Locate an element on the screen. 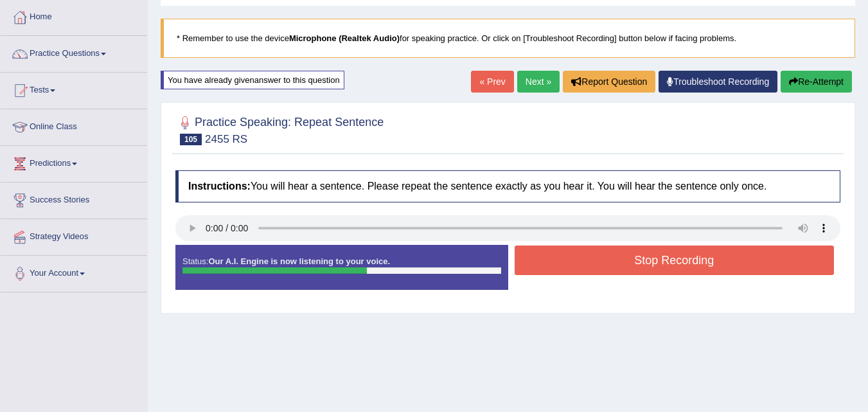 This screenshot has height=412, width=868. b: Microphone (Realtek Audio) is located at coordinates (344, 38).